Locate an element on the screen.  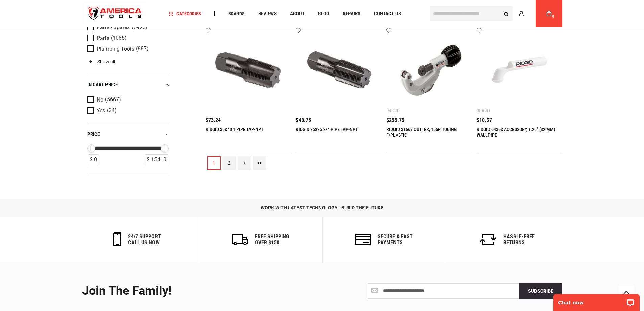
a: RIDGID 31667 CUTTER, 156P TUBING F/PLASTIC is located at coordinates (422, 132).